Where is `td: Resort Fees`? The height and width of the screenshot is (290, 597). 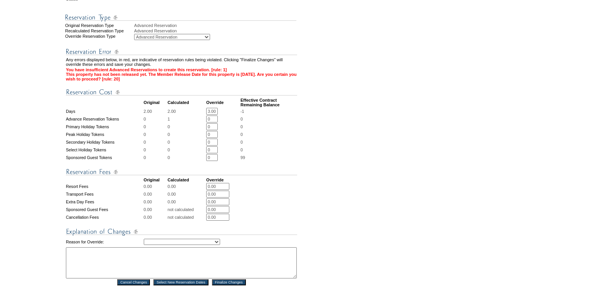
td: Resort Fees is located at coordinates (104, 186).